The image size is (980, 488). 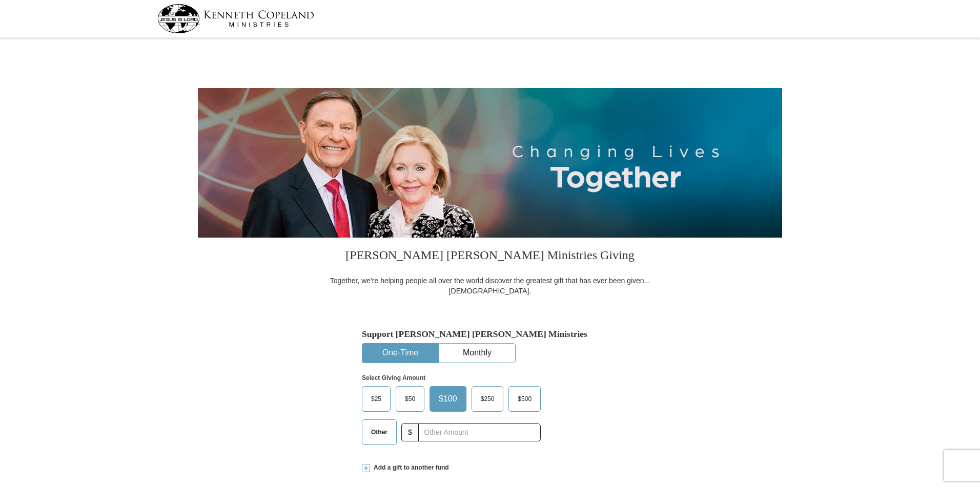 What do you see at coordinates (379, 432) in the screenshot?
I see `span: Other` at bounding box center [379, 432].